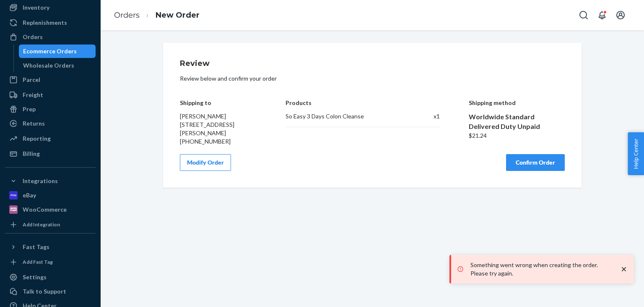 This screenshot has height=307, width=644. Describe the element at coordinates (38, 261) in the screenshot. I see `div: Add Fast Tag` at that location.